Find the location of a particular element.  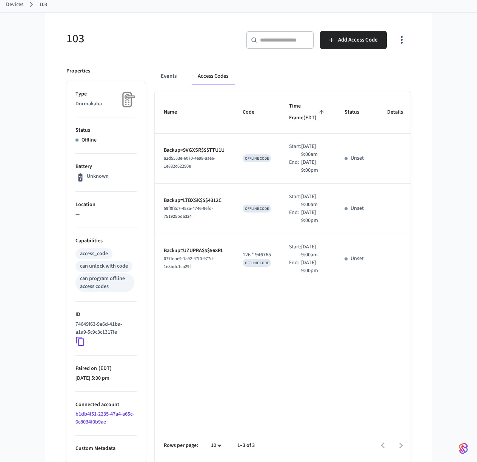

p: Capabilities is located at coordinates (106, 241).